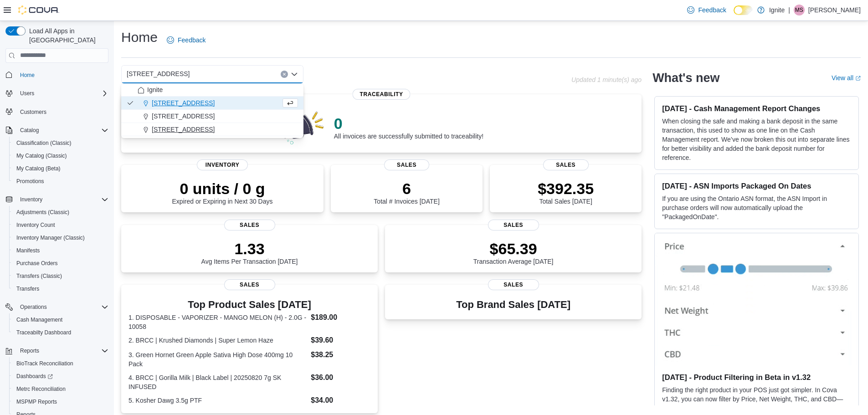 The image size is (868, 415). I want to click on button: Inventory Count, so click(60, 225).